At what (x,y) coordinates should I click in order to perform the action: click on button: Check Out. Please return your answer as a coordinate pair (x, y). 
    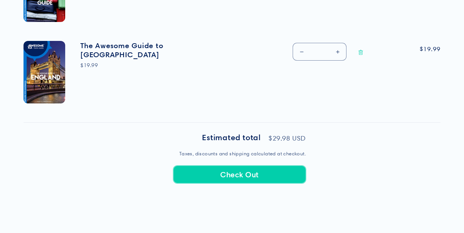
    Looking at the image, I should click on (239, 174).